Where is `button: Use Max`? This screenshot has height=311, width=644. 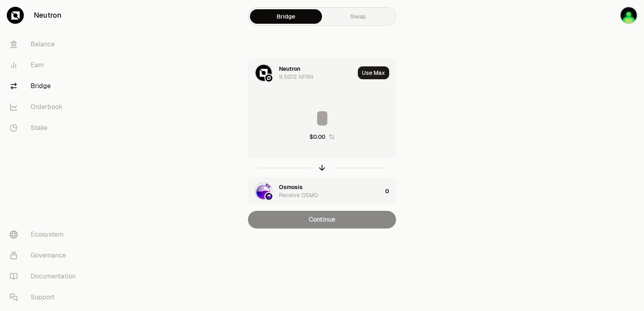
button: Use Max is located at coordinates (374, 73).